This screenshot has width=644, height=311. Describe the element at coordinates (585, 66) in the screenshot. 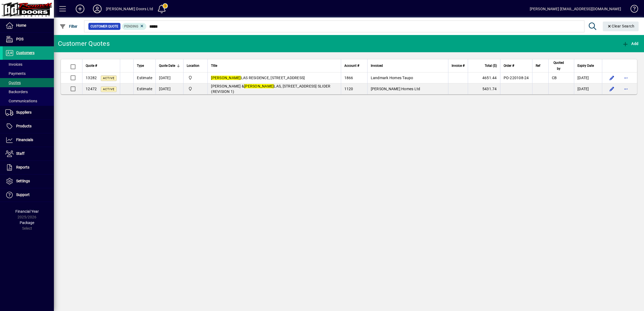

I see `span: Expiry Date` at that location.